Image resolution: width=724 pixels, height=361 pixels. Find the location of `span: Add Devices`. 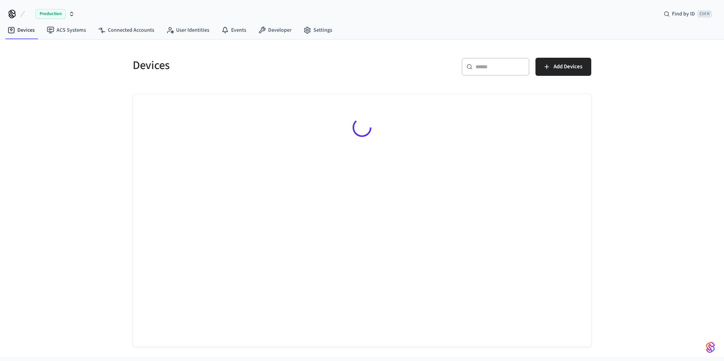

span: Add Devices is located at coordinates (568, 67).